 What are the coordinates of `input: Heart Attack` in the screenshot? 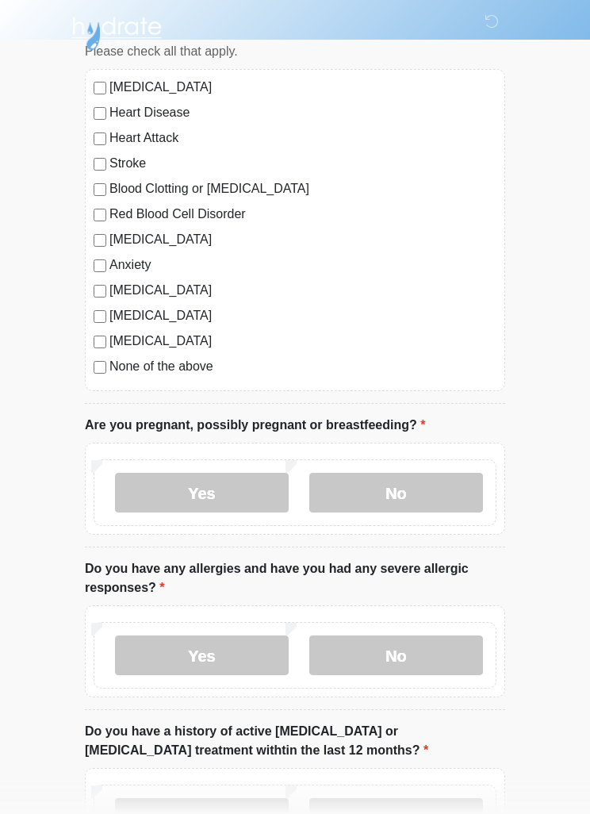 It's located at (100, 140).